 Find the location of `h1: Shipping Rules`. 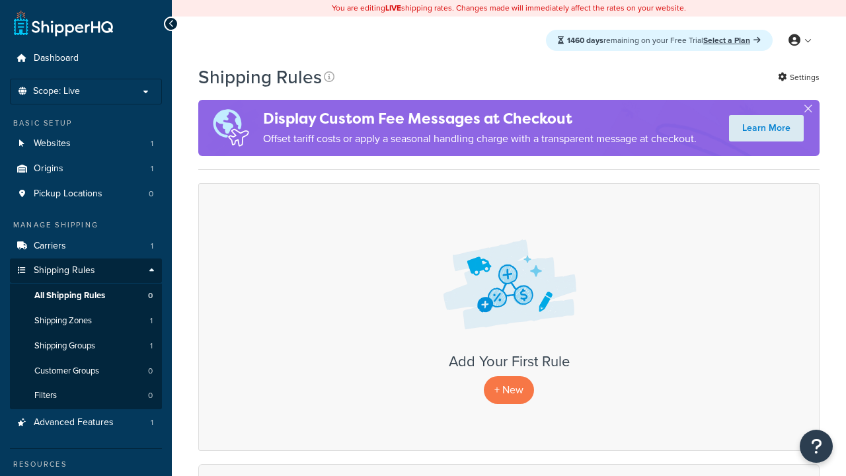

h1: Shipping Rules is located at coordinates (260, 77).